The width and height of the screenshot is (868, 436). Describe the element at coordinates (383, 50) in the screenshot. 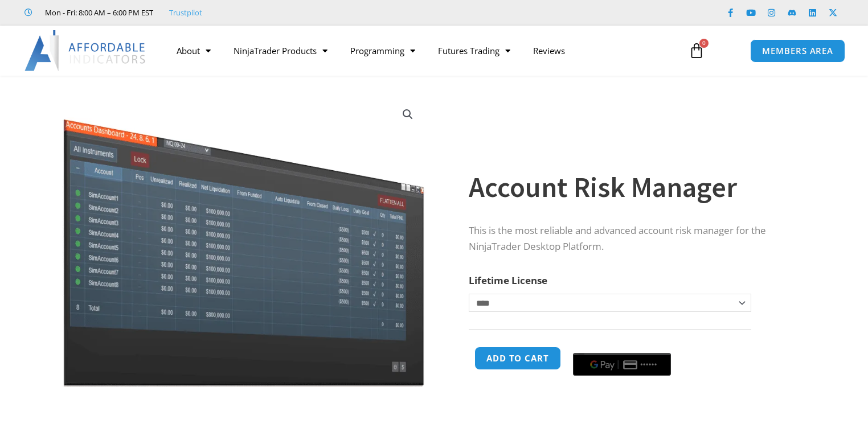

I see `a: Programming` at that location.